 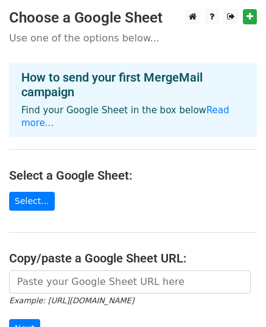 What do you see at coordinates (133, 38) in the screenshot?
I see `p: Use one of the options below...` at bounding box center [133, 38].